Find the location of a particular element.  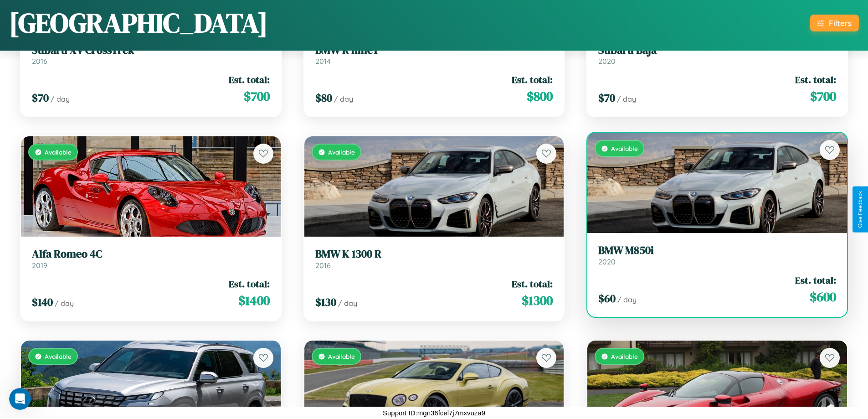

span: $ 130 is located at coordinates (326, 302).